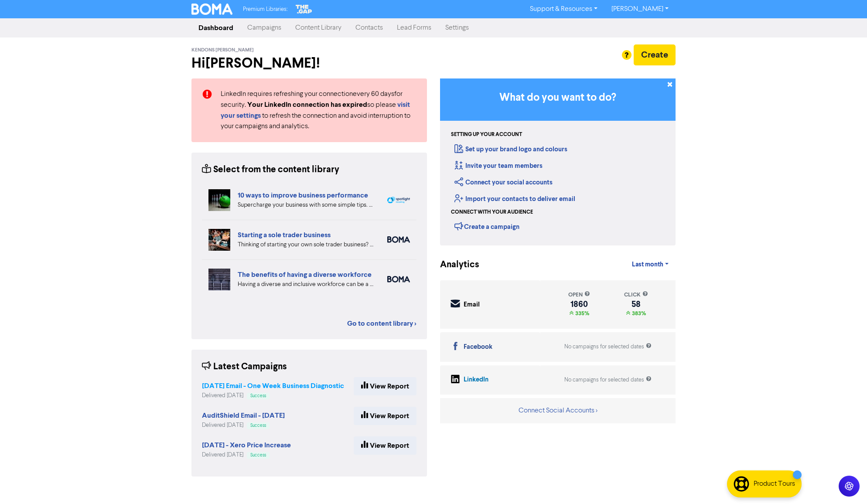 Image resolution: width=867 pixels, height=504 pixels. What do you see at coordinates (655, 55) in the screenshot?
I see `button: Create` at bounding box center [655, 55].